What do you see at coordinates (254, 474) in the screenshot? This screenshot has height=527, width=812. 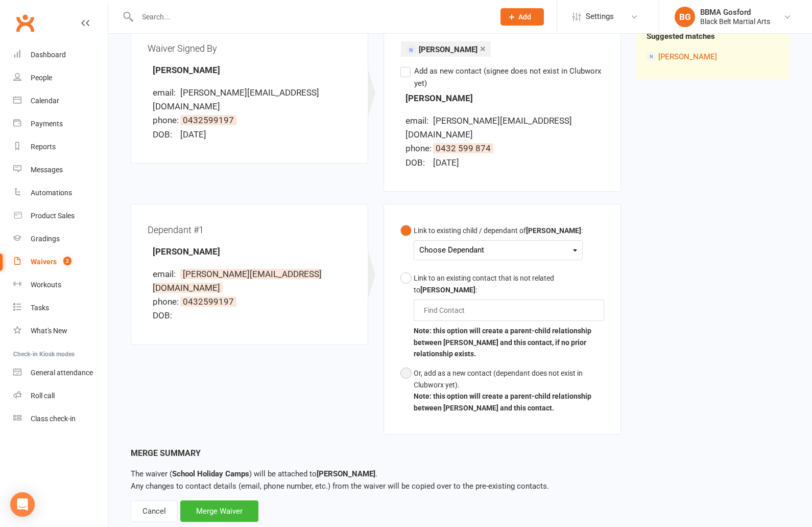 I see `span: The waiver ( ) will be attached to .` at bounding box center [254, 474].